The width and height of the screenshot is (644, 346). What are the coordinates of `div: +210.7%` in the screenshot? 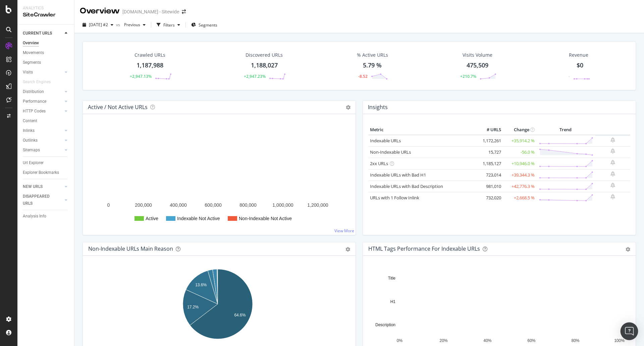 It's located at (468, 76).